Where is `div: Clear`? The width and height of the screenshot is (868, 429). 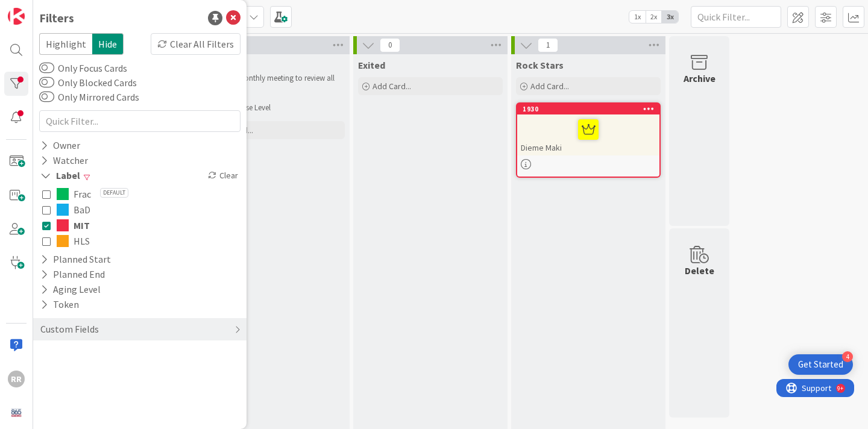 div: Clear is located at coordinates (223, 175).